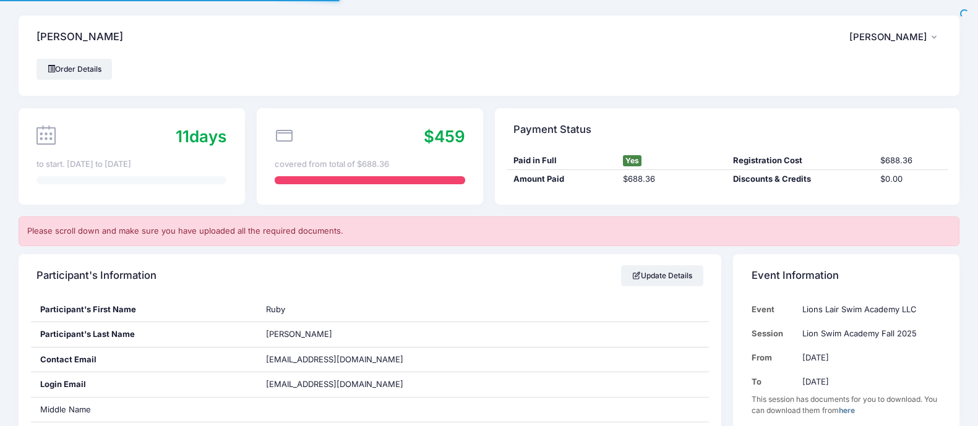 This screenshot has width=978, height=426. What do you see at coordinates (846, 405) in the screenshot?
I see `div: This session has documents for you to download. You can download them from` at bounding box center [846, 405].